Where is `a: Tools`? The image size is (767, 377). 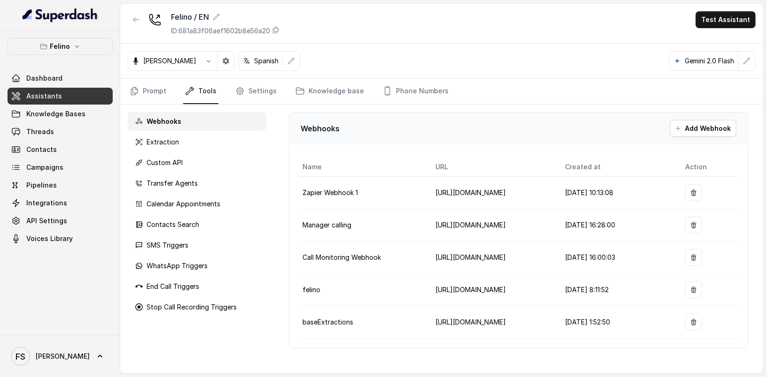 a: Tools is located at coordinates (200, 92).